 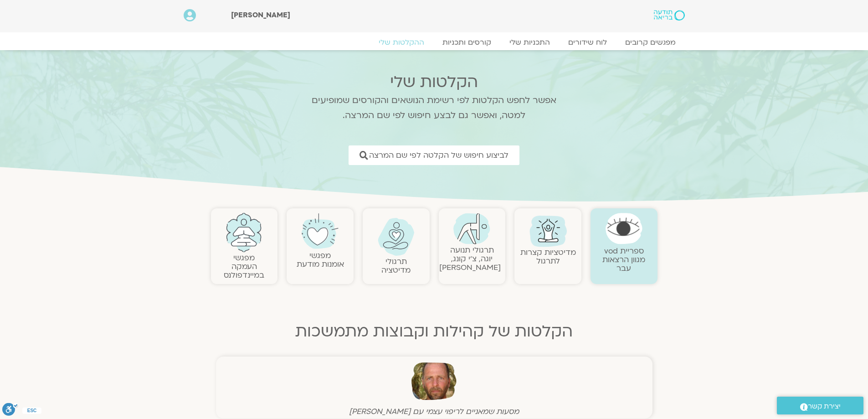 I want to click on nav: Menu, so click(x=434, y=43).